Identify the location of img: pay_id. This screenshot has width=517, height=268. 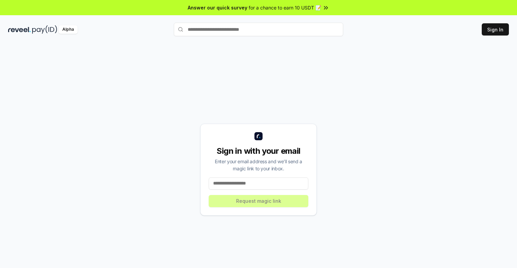
(45, 29).